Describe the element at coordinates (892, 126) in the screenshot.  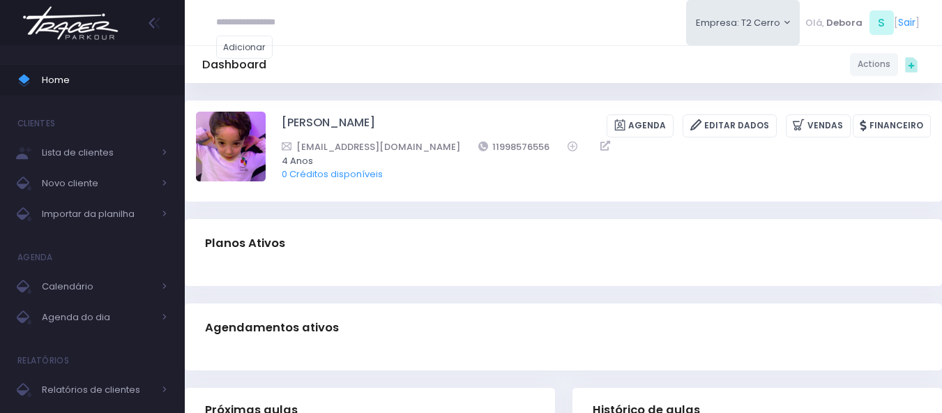
I see `a: Financeiro` at that location.